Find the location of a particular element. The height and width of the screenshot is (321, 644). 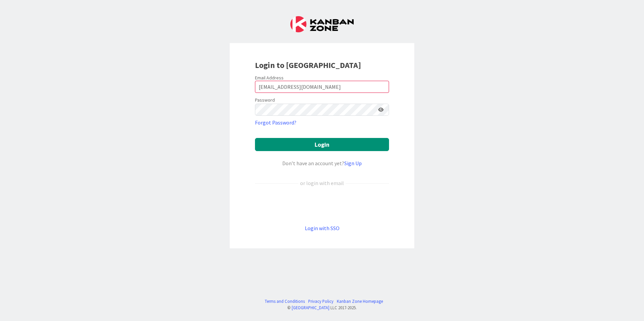

img: Kanban Zone is located at coordinates (322, 24).